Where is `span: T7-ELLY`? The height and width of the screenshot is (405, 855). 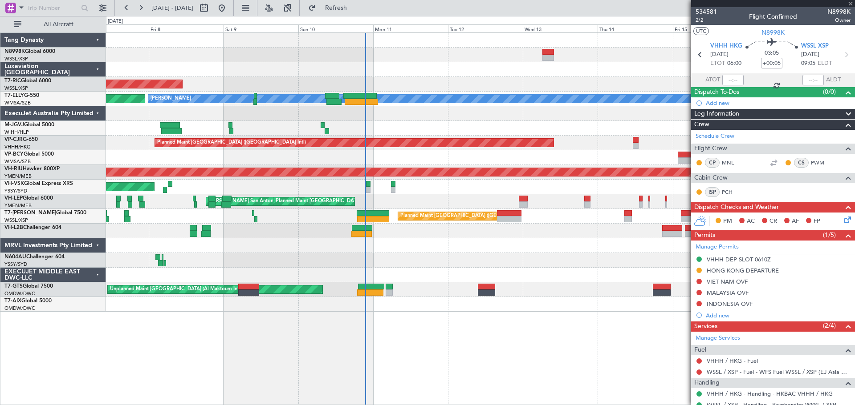 span: T7-ELLY is located at coordinates (14, 96).